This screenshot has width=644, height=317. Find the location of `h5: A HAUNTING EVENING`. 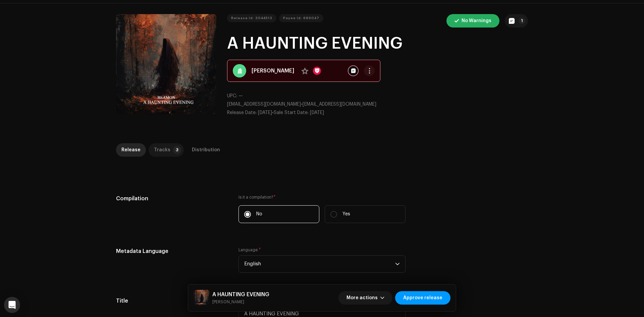

h5: A HAUNTING EVENING is located at coordinates (241, 295).